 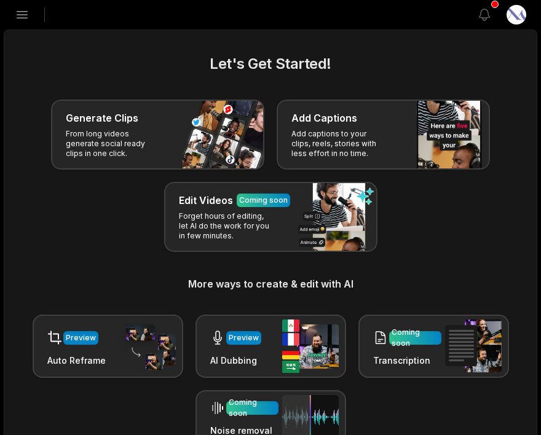 I want to click on p: Forget hours of editing, let AI do the work for you in few minutes., so click(x=226, y=226).